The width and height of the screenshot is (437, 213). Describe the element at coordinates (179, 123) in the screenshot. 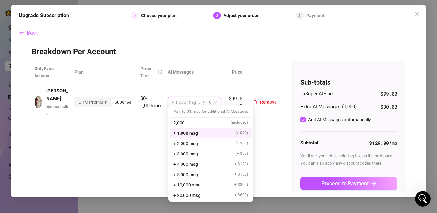

I see `span: 2,000` at that location.